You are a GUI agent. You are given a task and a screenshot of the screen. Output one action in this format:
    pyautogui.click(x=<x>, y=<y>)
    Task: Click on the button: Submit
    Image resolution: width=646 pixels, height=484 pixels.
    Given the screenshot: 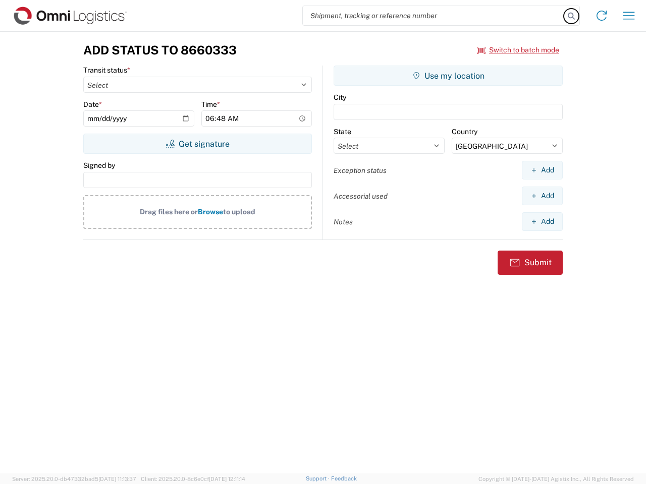 What is the action you would take?
    pyautogui.click(x=530, y=263)
    